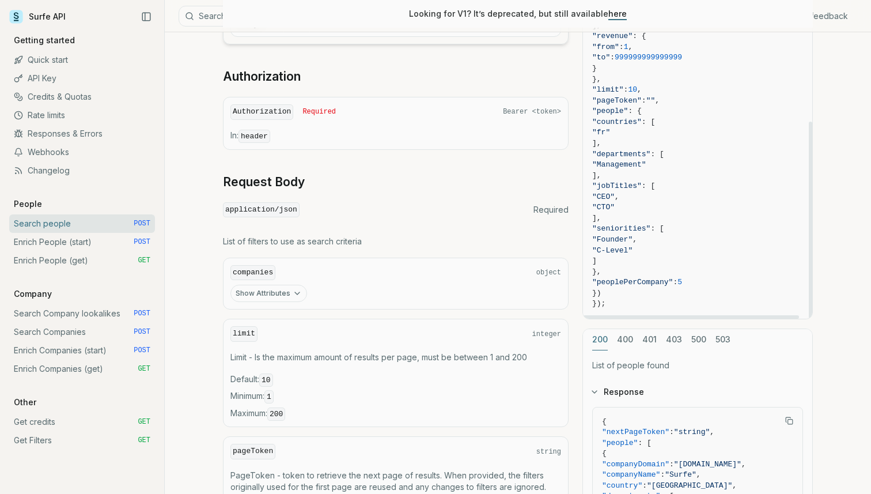 The image size is (871, 494). I want to click on span: 10, so click(632, 89).